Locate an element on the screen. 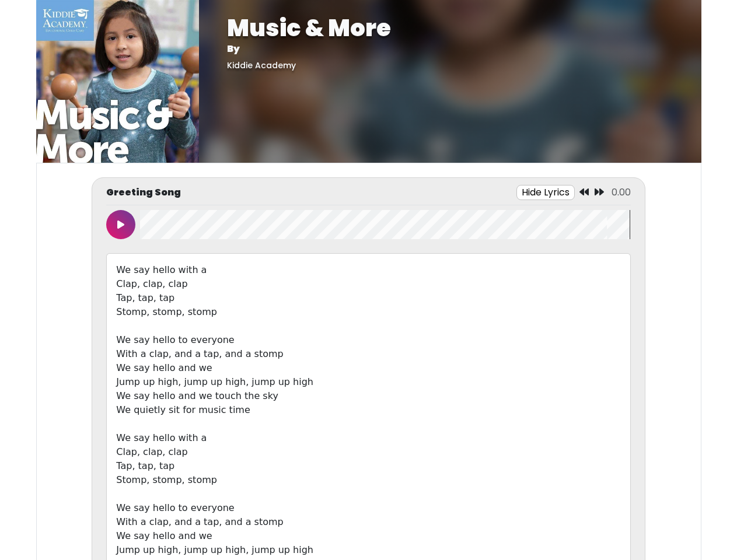 The width and height of the screenshot is (737, 560). h5: Kiddie Academy is located at coordinates (450, 65).